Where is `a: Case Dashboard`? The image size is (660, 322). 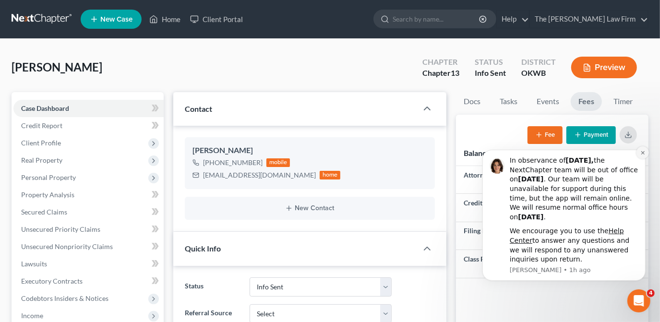 a: Case Dashboard is located at coordinates (88, 108).